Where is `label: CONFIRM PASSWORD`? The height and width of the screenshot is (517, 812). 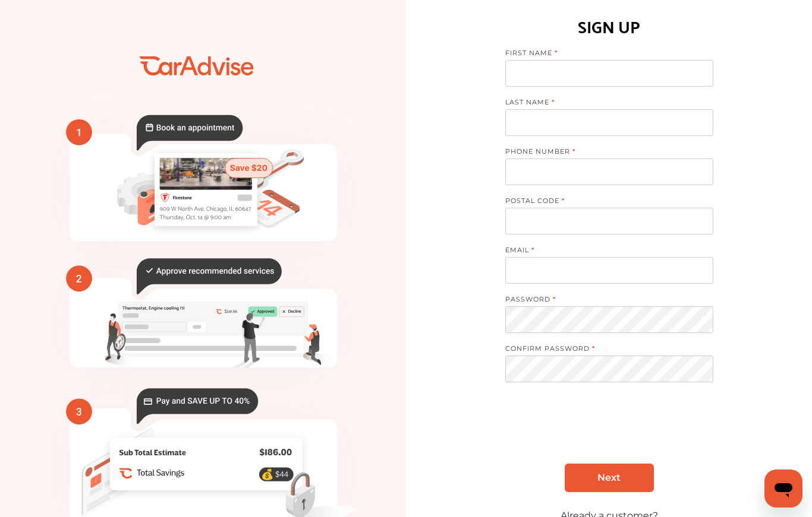
label: CONFIRM PASSWORD is located at coordinates (603, 350).